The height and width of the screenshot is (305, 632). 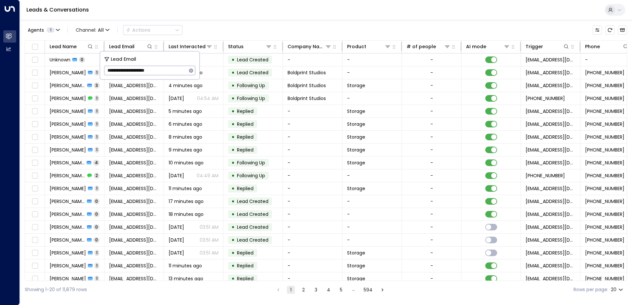 What do you see at coordinates (36, 30) in the screenshot?
I see `span: Agents` at bounding box center [36, 30].